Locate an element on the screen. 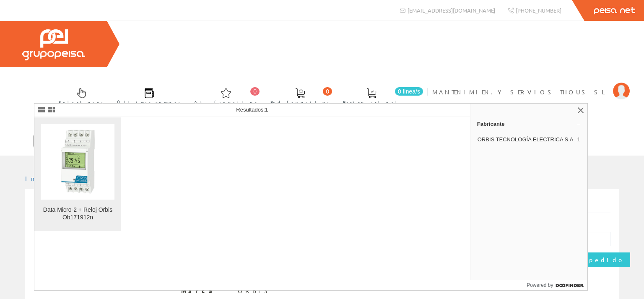 Image resolution: width=644 pixels, height=299 pixels. img: Grupo Peisa is located at coordinates (54, 45).